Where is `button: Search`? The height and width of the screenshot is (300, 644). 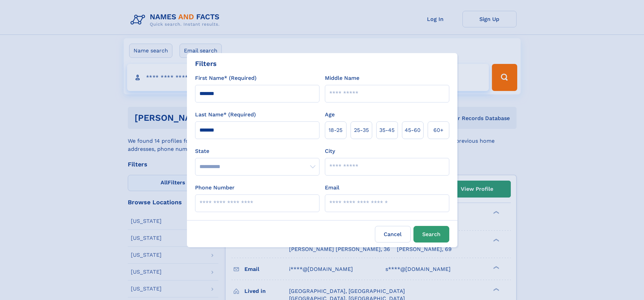 button: Search is located at coordinates (431, 234).